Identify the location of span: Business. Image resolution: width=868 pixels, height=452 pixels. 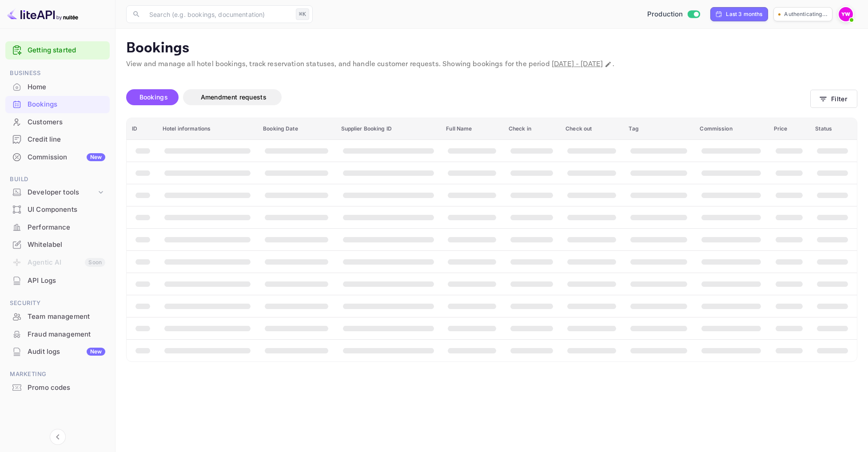
(57, 73).